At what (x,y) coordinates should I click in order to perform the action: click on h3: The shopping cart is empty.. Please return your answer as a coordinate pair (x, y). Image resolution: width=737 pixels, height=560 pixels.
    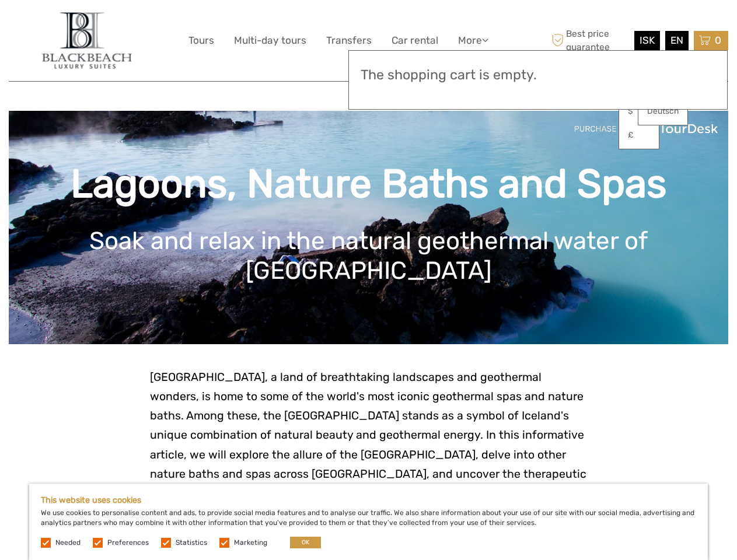
    Looking at the image, I should click on (538, 75).